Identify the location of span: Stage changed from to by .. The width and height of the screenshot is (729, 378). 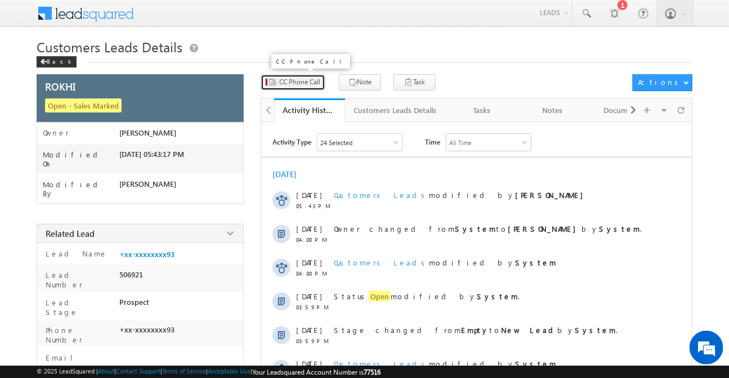
(476, 330).